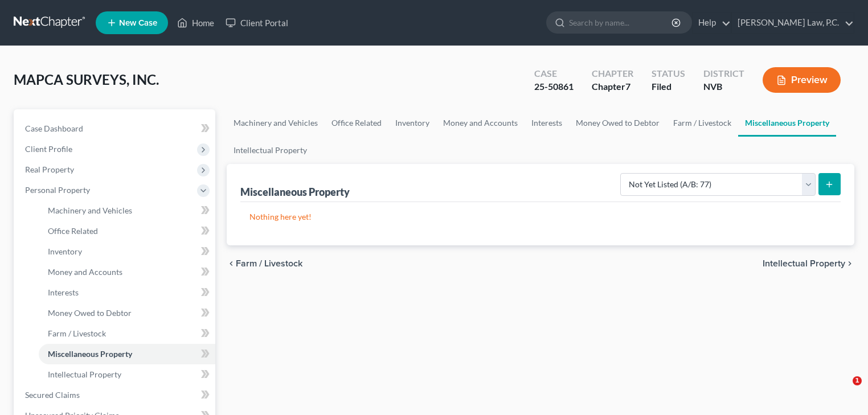 The width and height of the screenshot is (868, 415). Describe the element at coordinates (196, 23) in the screenshot. I see `a: Home` at that location.